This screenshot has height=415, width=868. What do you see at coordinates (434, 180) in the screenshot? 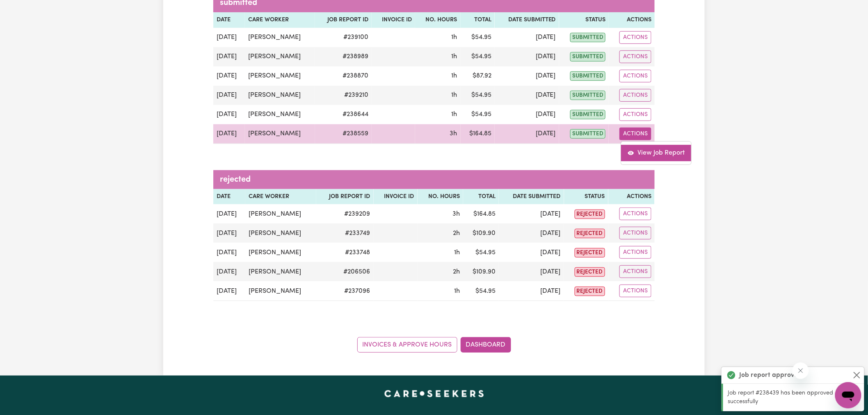
I see `caption: rejected` at bounding box center [434, 180].